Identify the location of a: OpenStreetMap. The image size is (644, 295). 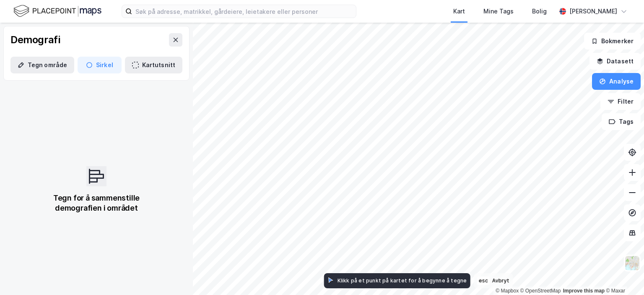
(541, 291).